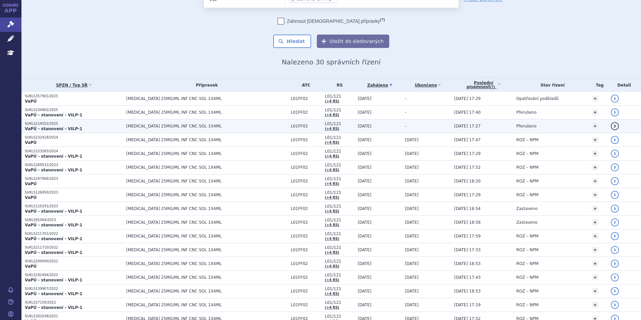  What do you see at coordinates (527, 209) in the screenshot?
I see `span: Zastaveno` at bounding box center [527, 209].